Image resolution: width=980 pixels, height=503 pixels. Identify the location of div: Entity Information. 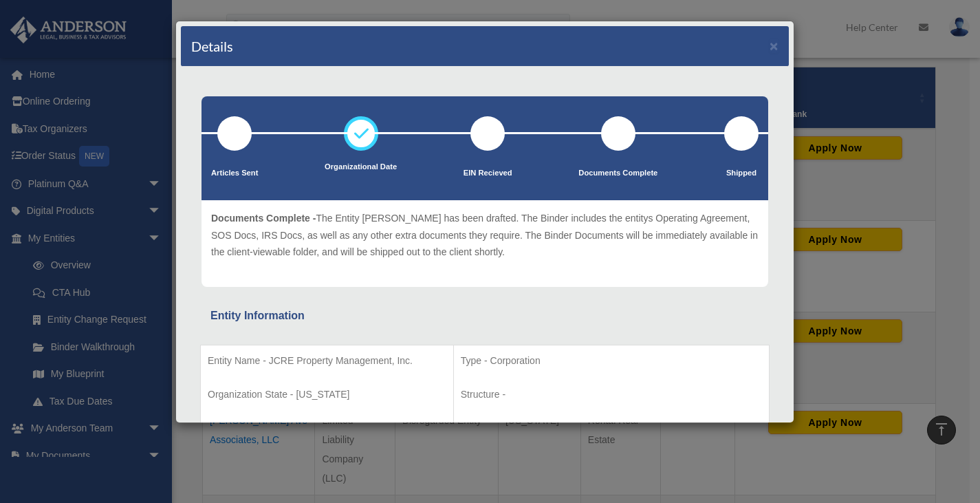
(485, 316).